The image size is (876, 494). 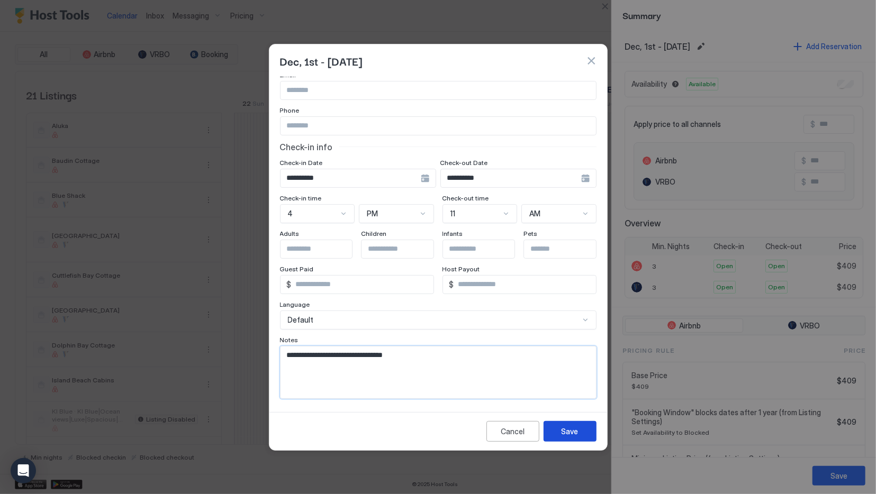 What do you see at coordinates (534, 214) in the screenshot?
I see `span: AM` at bounding box center [534, 214].